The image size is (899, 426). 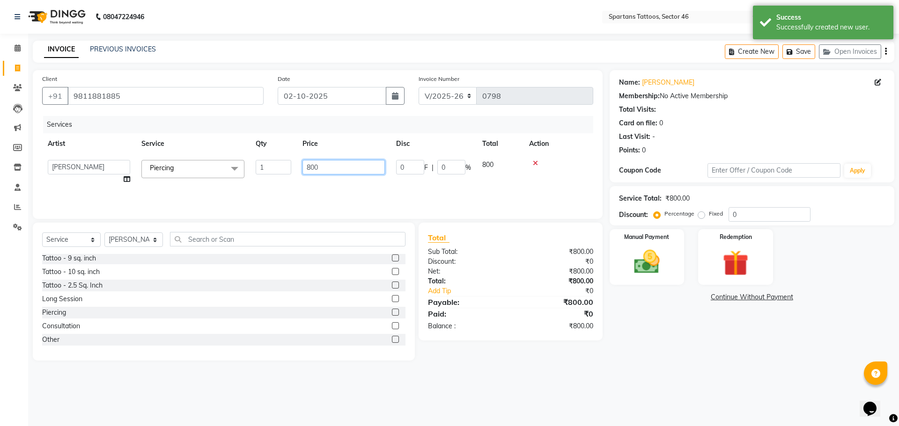 I want to click on div: Payable:, so click(x=465, y=302).